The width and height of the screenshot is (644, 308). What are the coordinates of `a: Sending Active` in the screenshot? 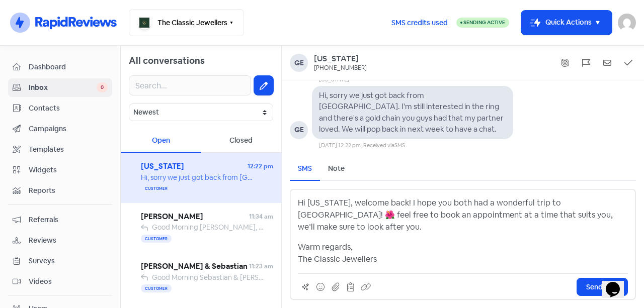 It's located at (482, 23).